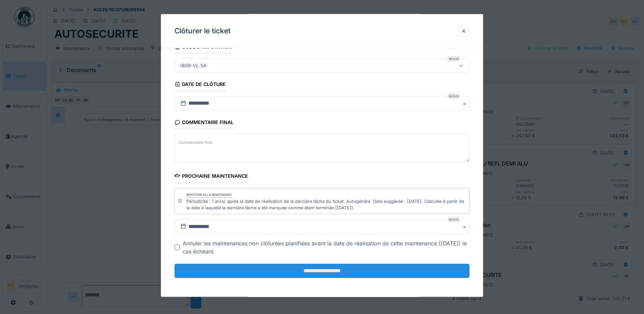  What do you see at coordinates (202, 31) in the screenshot?
I see `h3: Clôturer le ticket` at bounding box center [202, 31].